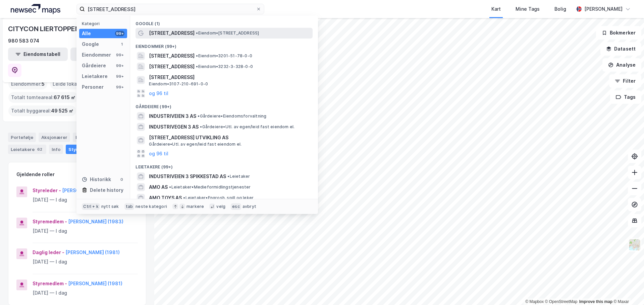 This screenshot has width=644, height=305. What do you see at coordinates (224, 22) in the screenshot?
I see `div: Google (1)` at bounding box center [224, 22].